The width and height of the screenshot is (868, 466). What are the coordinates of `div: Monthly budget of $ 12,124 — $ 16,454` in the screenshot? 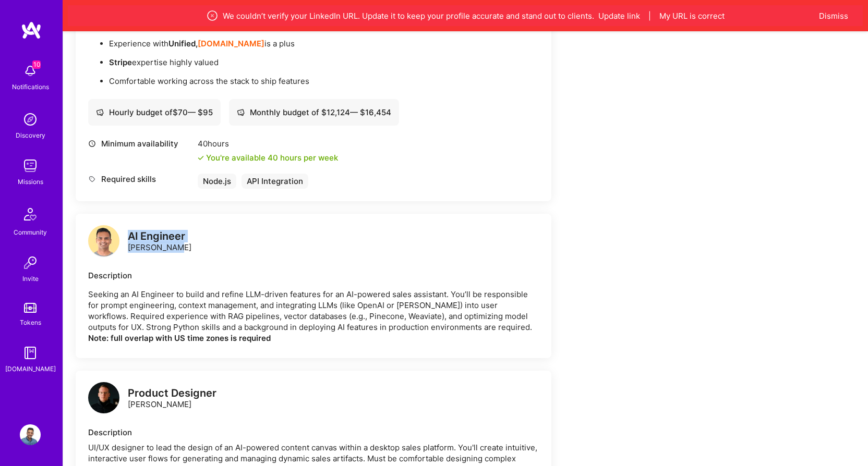 It's located at (314, 113).